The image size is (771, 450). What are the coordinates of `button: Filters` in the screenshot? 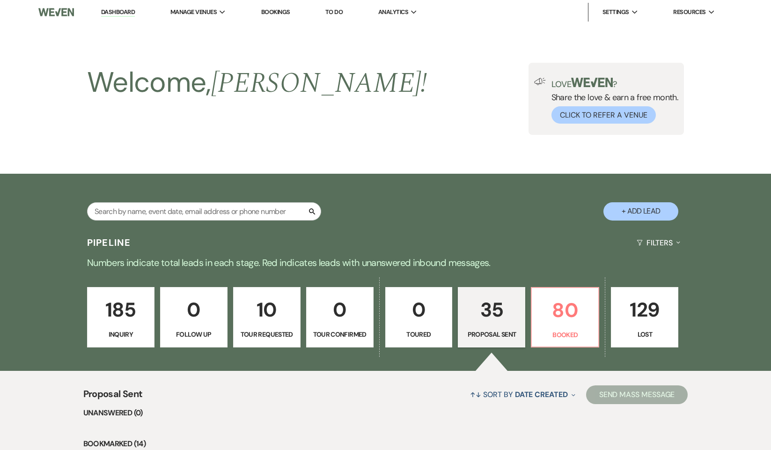 It's located at (658, 242).